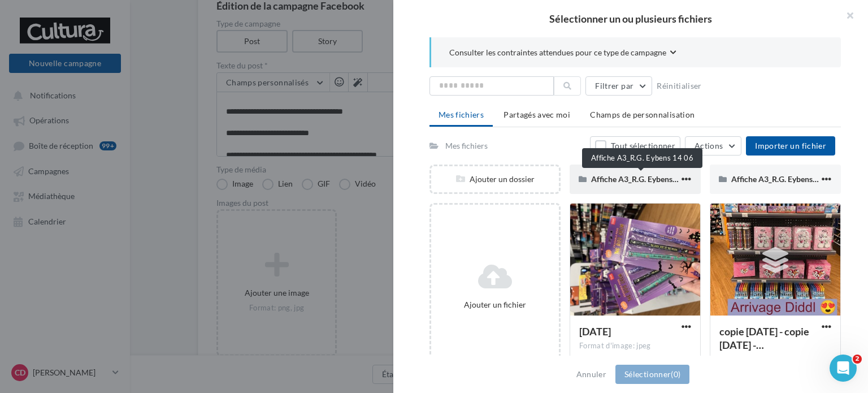 Image resolution: width=868 pixels, height=393 pixels. I want to click on div: Ajouter un fichier, so click(495, 305).